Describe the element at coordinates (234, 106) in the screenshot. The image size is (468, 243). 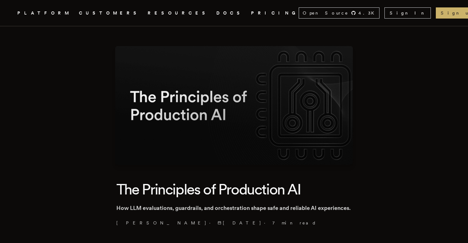
I see `img: Featured image for The Principles of Production AI blog post` at that location.